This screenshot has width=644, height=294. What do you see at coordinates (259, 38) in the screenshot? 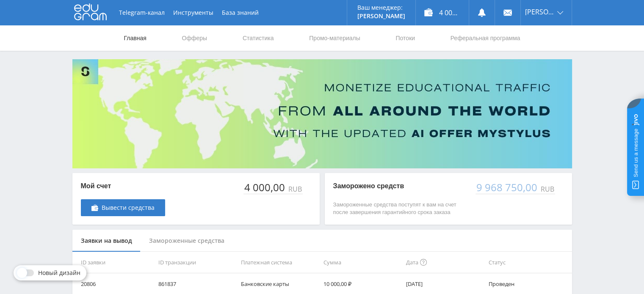
I see `a: Статистика` at bounding box center [259, 38].